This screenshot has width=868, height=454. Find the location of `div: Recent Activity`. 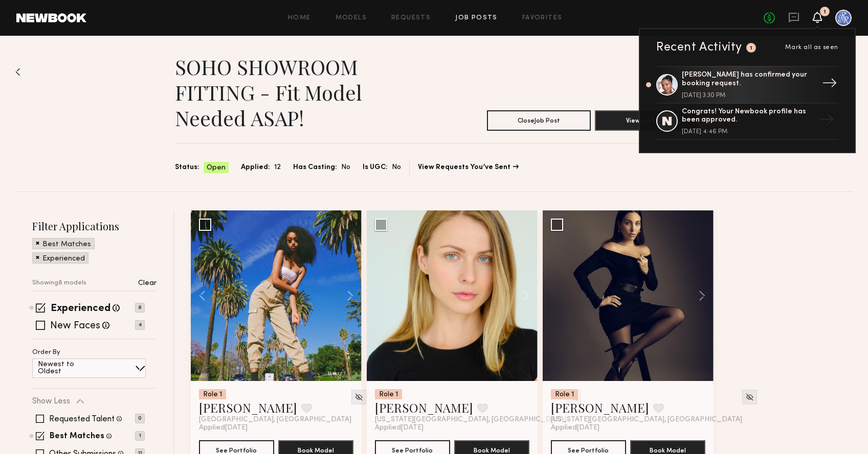

div: Recent Activity is located at coordinates (699, 47).